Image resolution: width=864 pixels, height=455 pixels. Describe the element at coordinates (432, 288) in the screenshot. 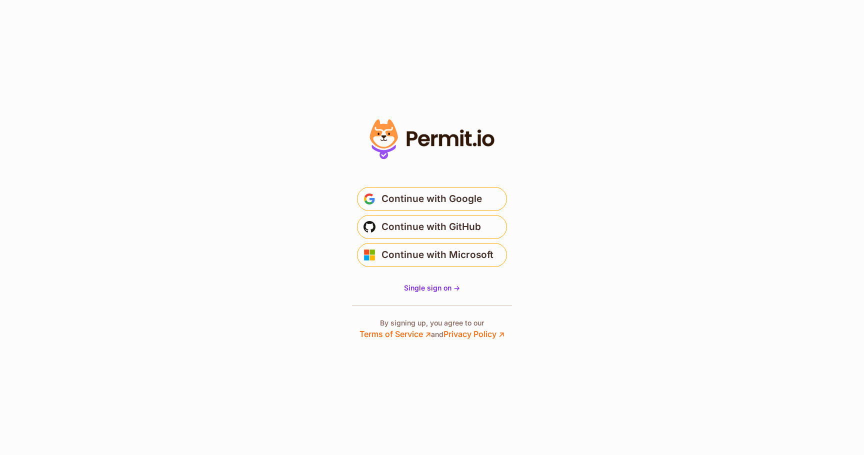

I see `a: Single sign on ->` at that location.